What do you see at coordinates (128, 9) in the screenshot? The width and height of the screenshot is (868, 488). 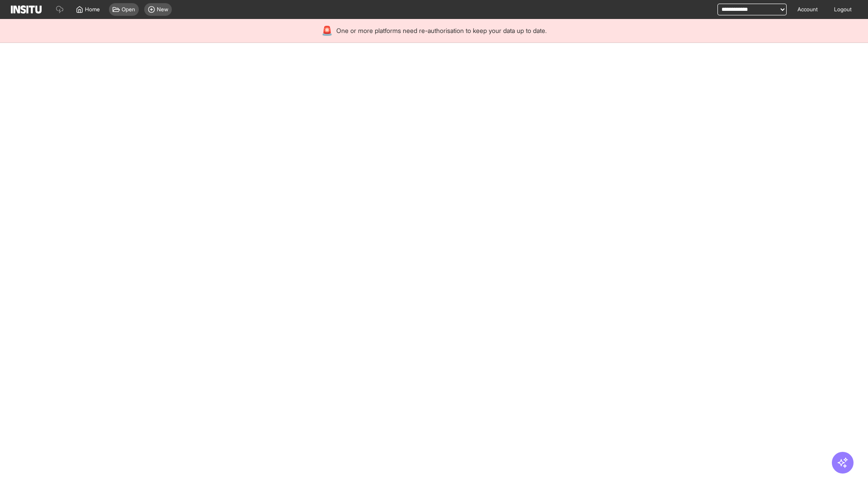 I see `span: Open` at bounding box center [128, 9].